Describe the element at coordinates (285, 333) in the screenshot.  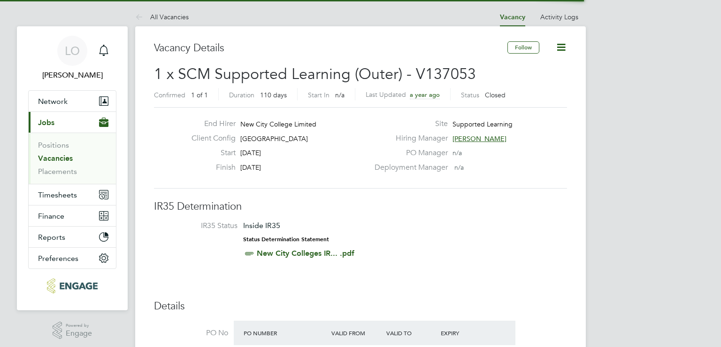
I see `div: PO Number` at that location.